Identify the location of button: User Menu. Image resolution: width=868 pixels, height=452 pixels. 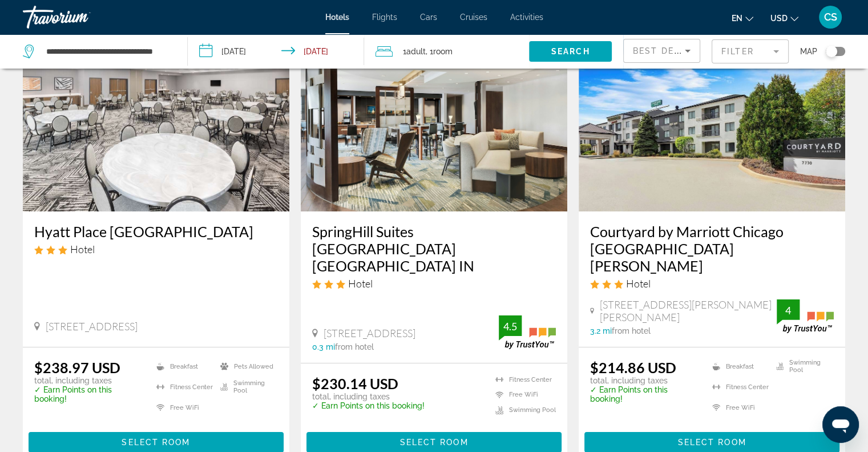
(831, 17).